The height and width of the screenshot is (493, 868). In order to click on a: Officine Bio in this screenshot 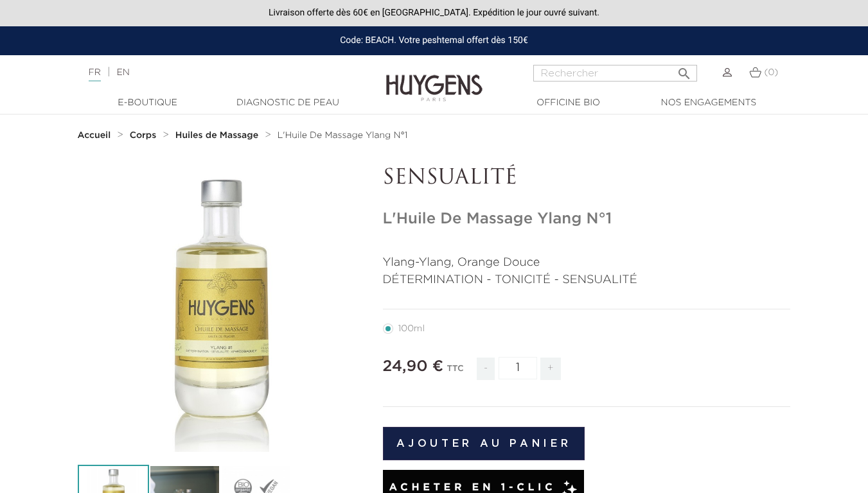, I will do `click(568, 102)`.